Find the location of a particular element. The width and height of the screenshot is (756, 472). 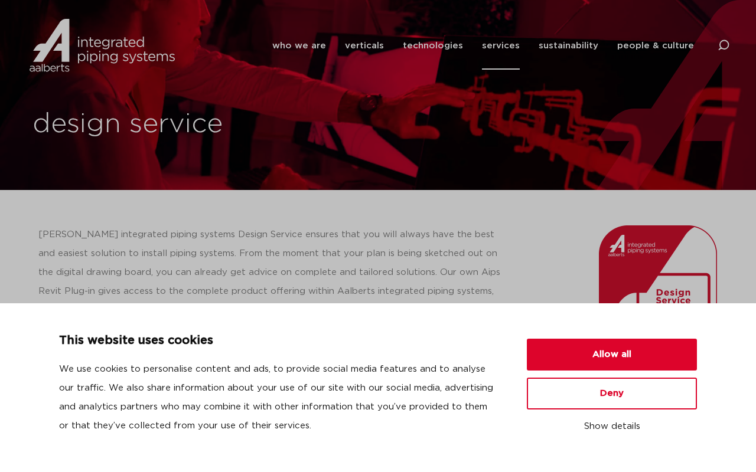

h1: design service is located at coordinates (202, 125).